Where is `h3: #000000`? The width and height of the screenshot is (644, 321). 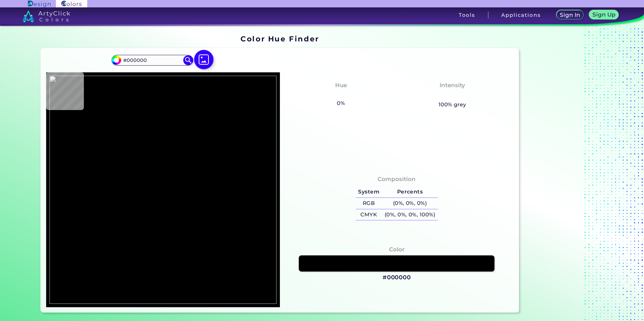
h3: #000000 is located at coordinates (397, 277).